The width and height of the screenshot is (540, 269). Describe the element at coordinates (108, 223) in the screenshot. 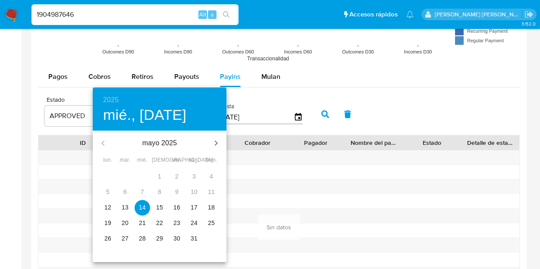

I see `p: 19` at that location.